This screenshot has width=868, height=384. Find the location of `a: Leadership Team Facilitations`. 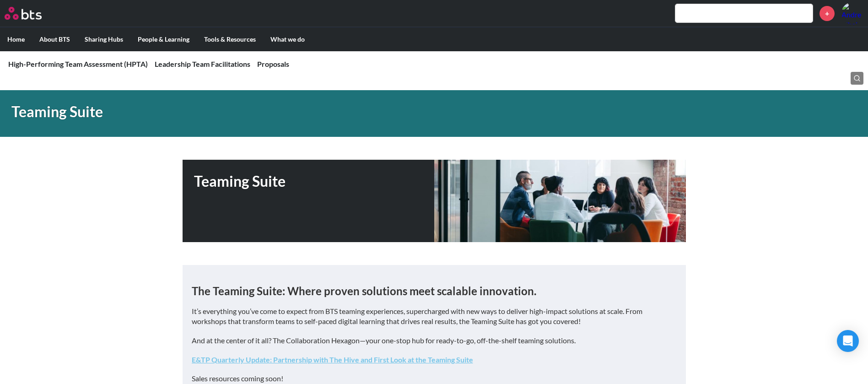

a: Leadership Team Facilitations is located at coordinates (202, 63).